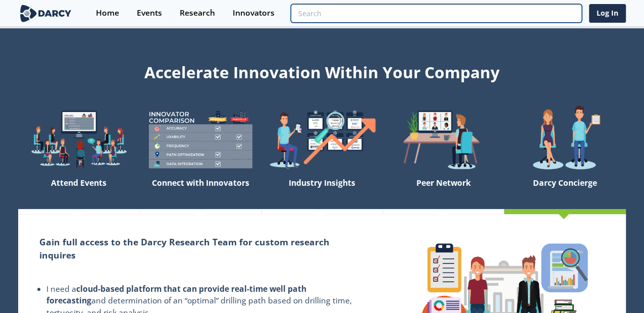  What do you see at coordinates (108, 13) in the screenshot?
I see `div: Home` at bounding box center [108, 13].